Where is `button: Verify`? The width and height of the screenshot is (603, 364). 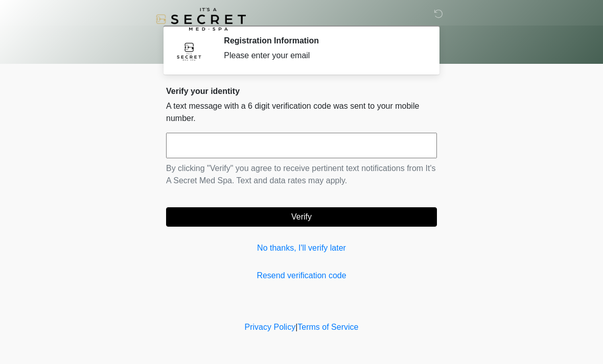 button: Verify is located at coordinates (301, 217).